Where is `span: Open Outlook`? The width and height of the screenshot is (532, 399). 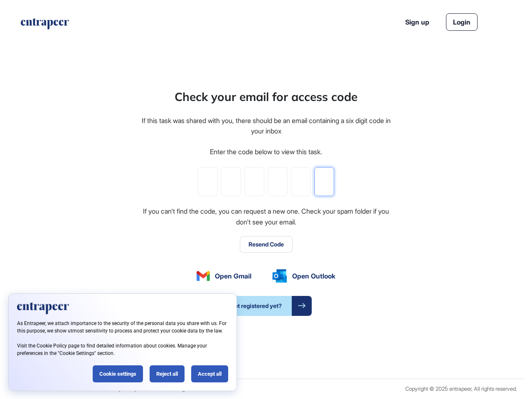
span: Open Outlook is located at coordinates (314, 276).